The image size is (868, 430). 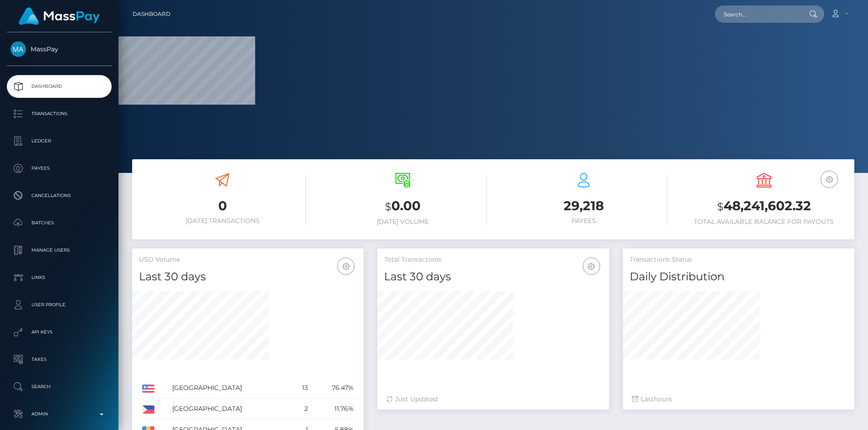 What do you see at coordinates (60, 168) in the screenshot?
I see `a: Payees` at bounding box center [60, 168].